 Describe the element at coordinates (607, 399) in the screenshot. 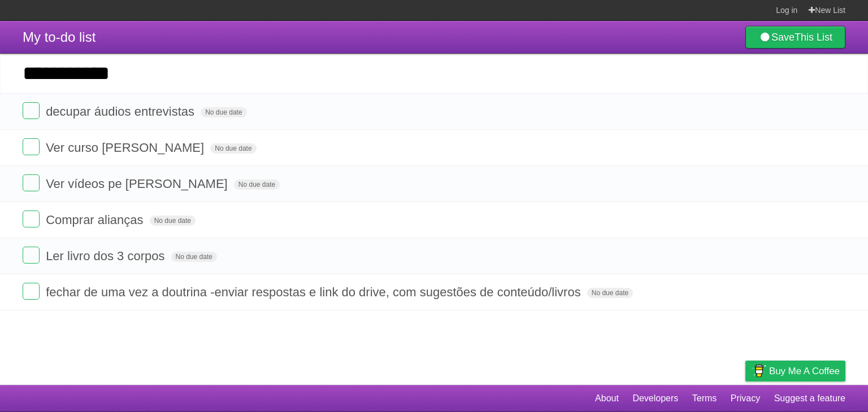

I see `a: About` at that location.